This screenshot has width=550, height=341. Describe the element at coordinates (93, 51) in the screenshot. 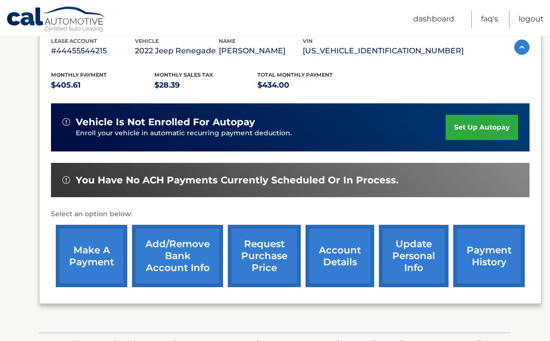

I see `p: #44455544215` at that location.